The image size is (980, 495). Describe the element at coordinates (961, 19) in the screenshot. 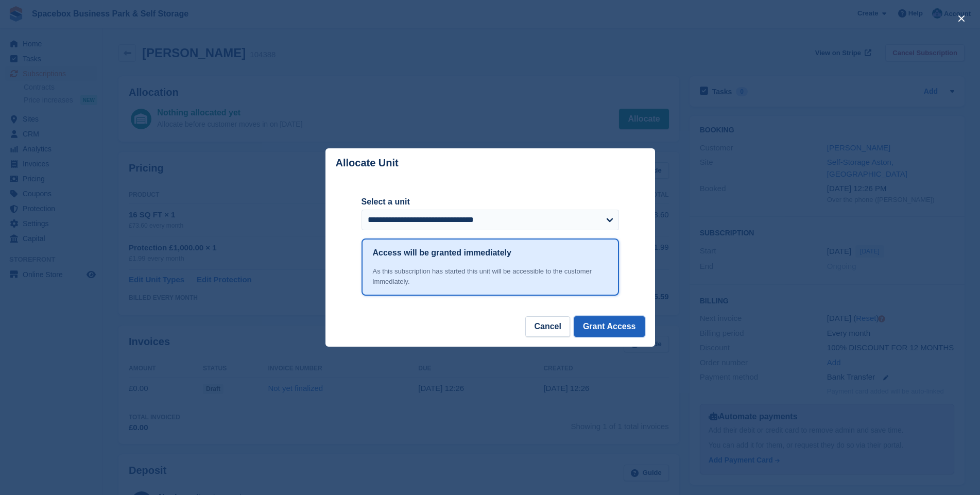

I see `button: close` at that location.